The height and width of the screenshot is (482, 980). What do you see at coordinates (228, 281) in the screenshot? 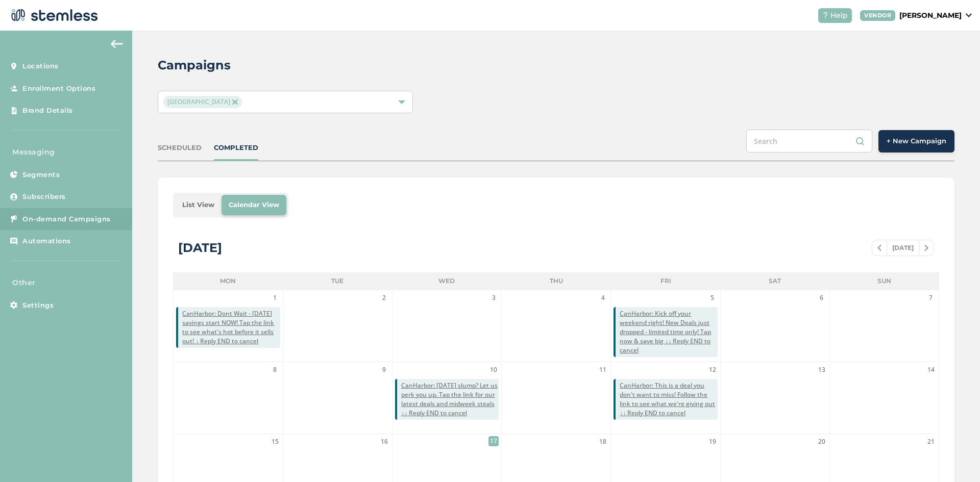
I see `li: Mon` at bounding box center [228, 281].